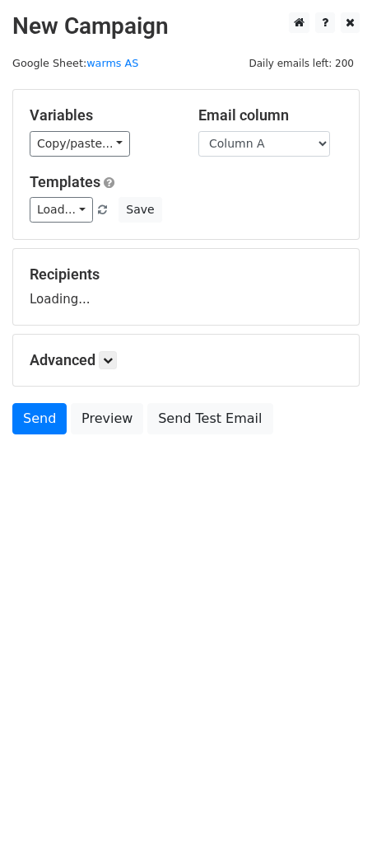 The height and width of the screenshot is (868, 372). What do you see at coordinates (80, 144) in the screenshot?
I see `a: Copy/paste...` at bounding box center [80, 144].